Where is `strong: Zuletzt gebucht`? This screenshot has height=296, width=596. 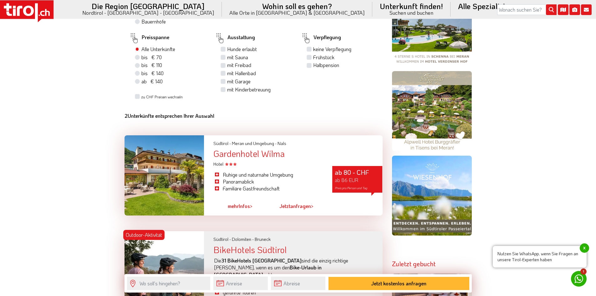
strong: Zuletzt gebucht is located at coordinates (414, 264).